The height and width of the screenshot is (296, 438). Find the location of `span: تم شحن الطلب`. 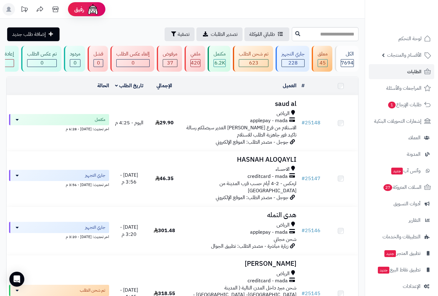

span: تم شحن الطلب is located at coordinates (93, 291).